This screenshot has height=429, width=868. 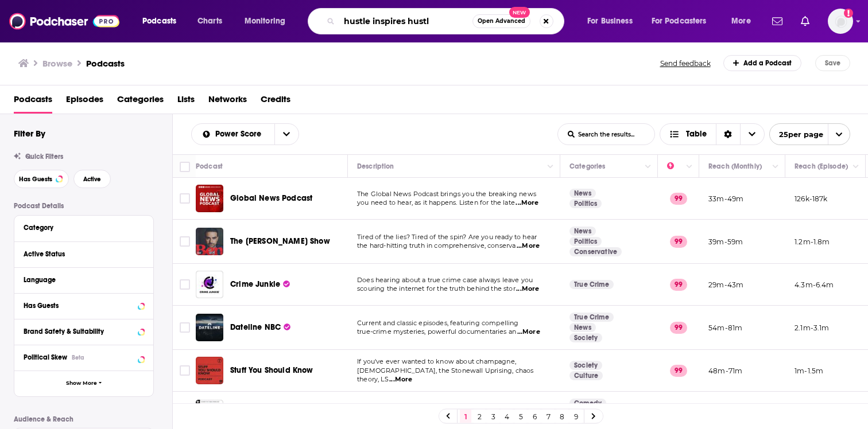 I want to click on button: Choose View, so click(x=712, y=134).